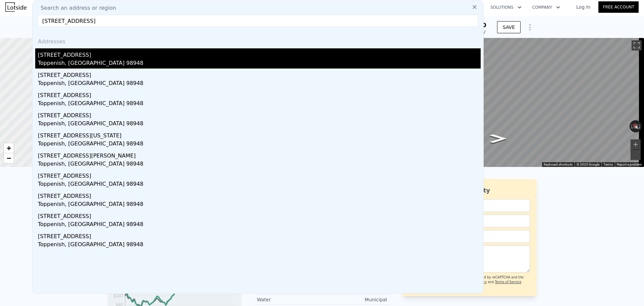  Describe the element at coordinates (76, 8) in the screenshot. I see `span: Search an address or region` at that location.